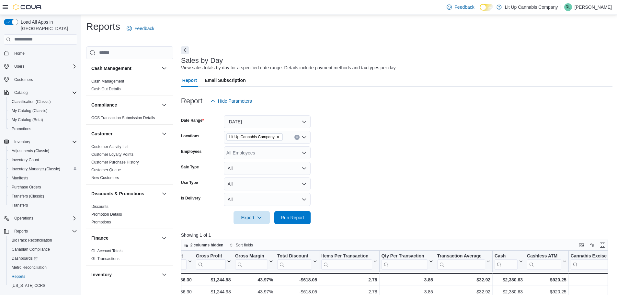 This screenshot has width=617, height=295. I want to click on label: Sale Type, so click(190, 167).